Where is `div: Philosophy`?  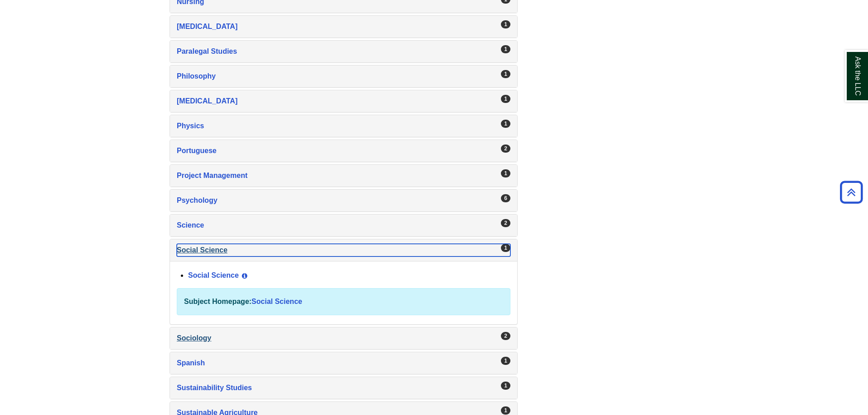 div: Philosophy is located at coordinates (344, 76).